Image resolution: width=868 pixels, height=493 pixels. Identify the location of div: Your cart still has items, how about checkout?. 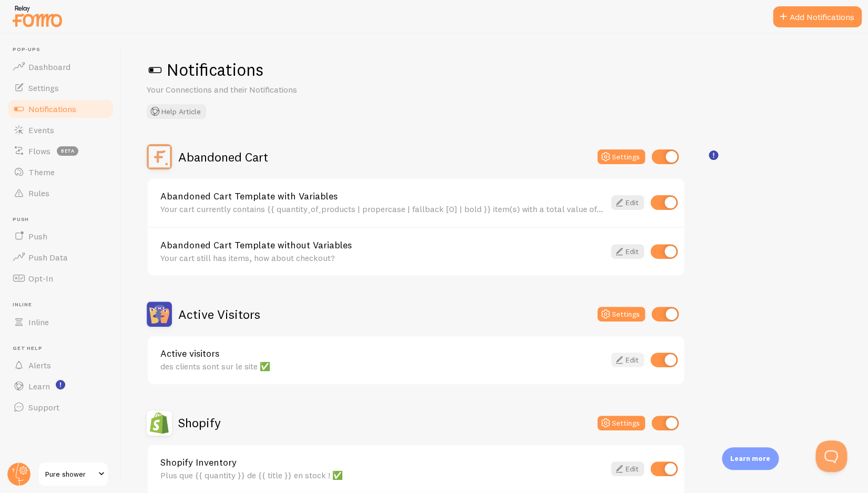
(382, 258).